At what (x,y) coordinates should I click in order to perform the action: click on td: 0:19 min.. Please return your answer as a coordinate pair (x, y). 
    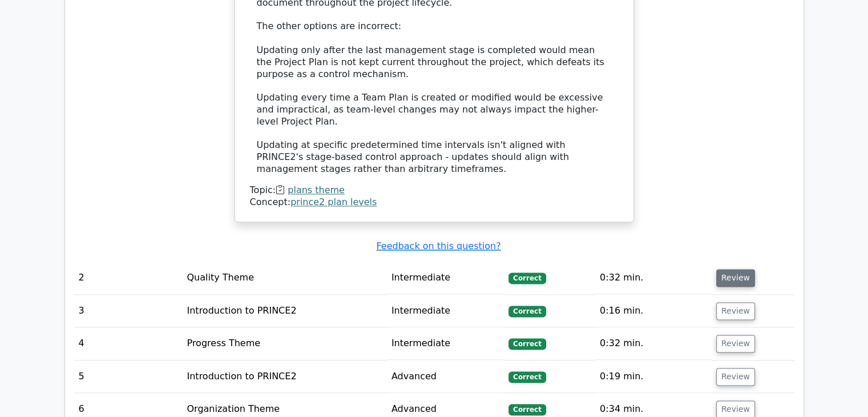
    Looking at the image, I should click on (653, 376).